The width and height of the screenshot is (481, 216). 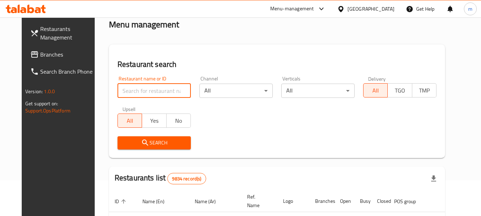 I want to click on span: Get support on:, so click(x=42, y=104).